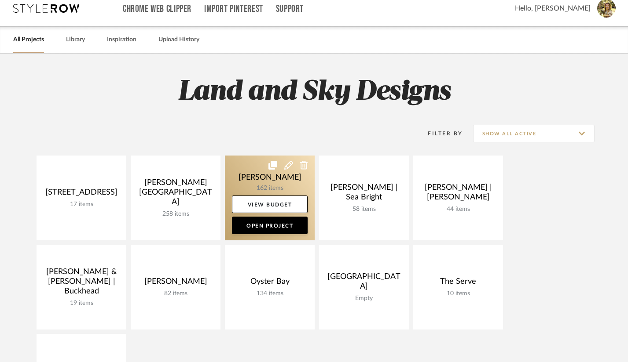 Image resolution: width=628 pixels, height=362 pixels. Describe the element at coordinates (364, 299) in the screenshot. I see `div: Empty` at that location.